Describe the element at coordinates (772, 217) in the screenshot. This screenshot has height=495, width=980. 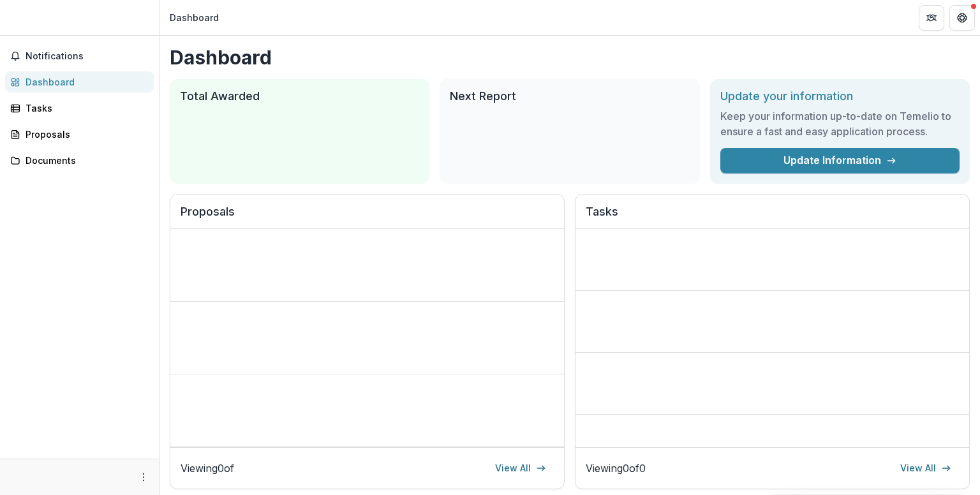
I see `h2: Tasks` at that location.